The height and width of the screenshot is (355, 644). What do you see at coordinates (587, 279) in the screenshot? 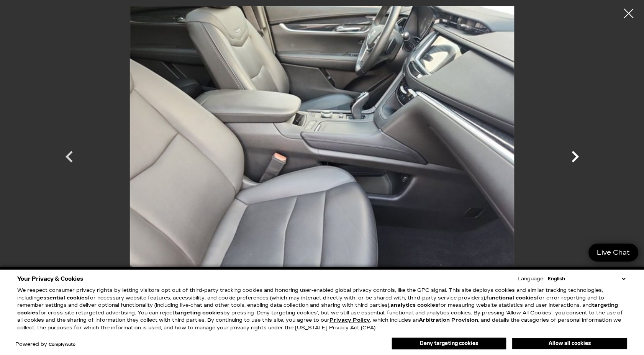
I see `select: Language Select` at bounding box center [587, 279].